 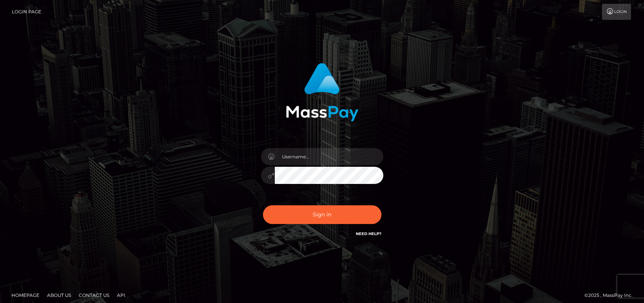 I want to click on a: Homepage, so click(x=25, y=295).